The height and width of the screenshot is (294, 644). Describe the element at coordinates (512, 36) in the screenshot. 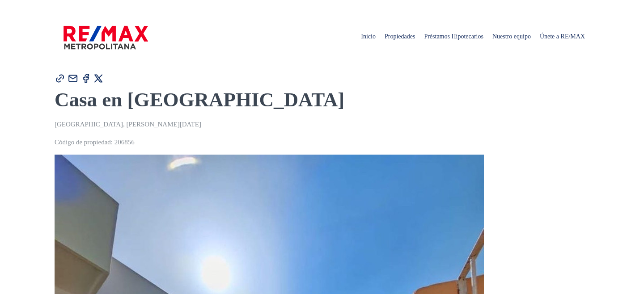

I see `span: Nuestro equipo` at that location.